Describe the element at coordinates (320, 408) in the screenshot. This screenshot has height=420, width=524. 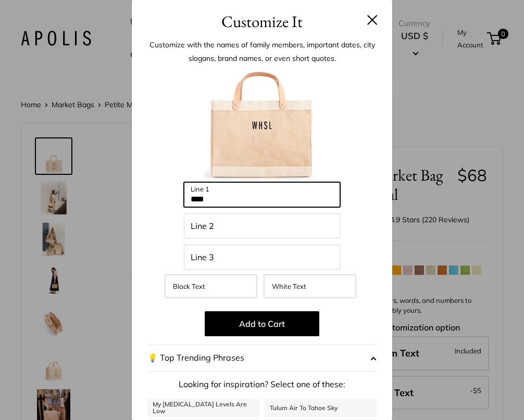
I see `a: Tulum Air To Tahoe Sky` at that location.